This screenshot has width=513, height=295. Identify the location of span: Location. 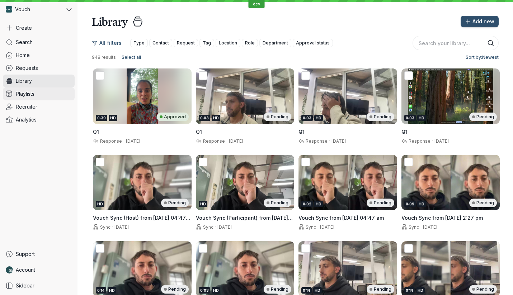
(228, 43).